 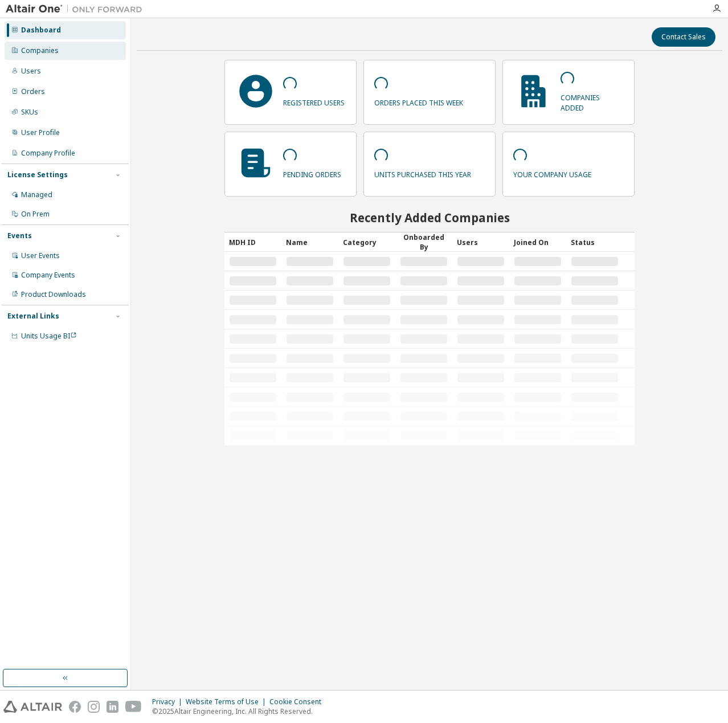 I want to click on div: Companies, so click(x=40, y=51).